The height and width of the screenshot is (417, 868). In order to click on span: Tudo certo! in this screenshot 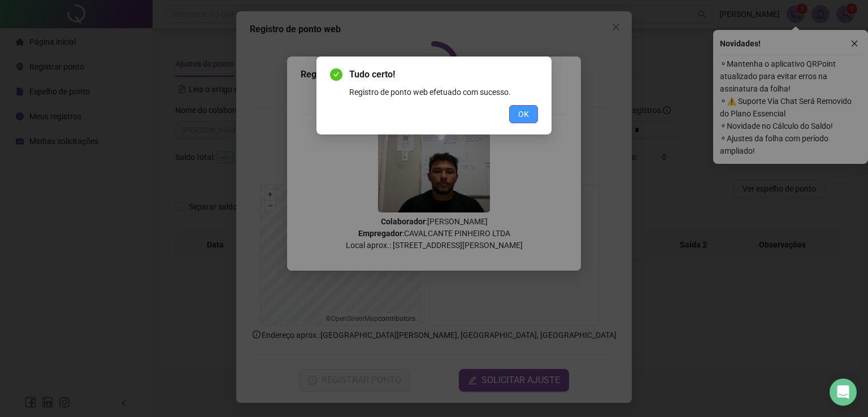, I will do `click(444, 74)`.